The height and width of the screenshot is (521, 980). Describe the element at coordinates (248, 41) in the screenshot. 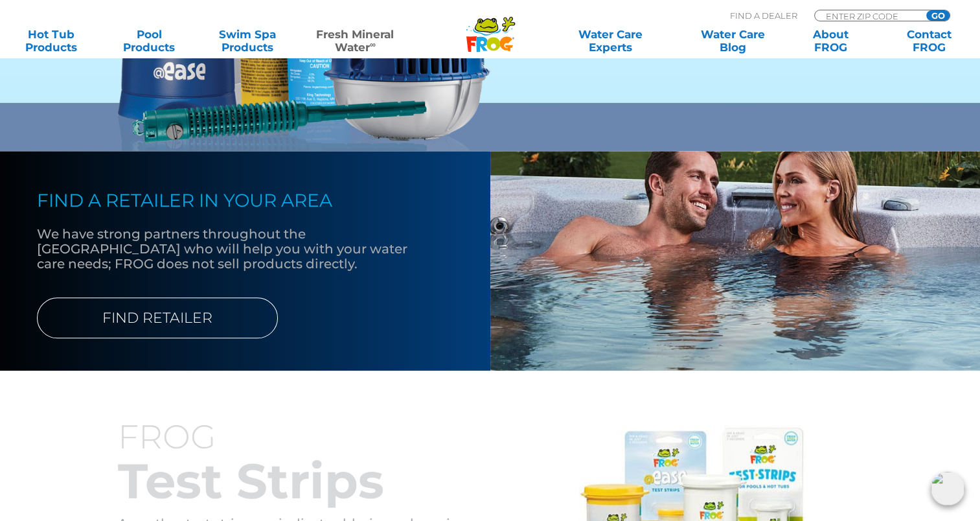

I see `a: Swim SpaProducts` at that location.